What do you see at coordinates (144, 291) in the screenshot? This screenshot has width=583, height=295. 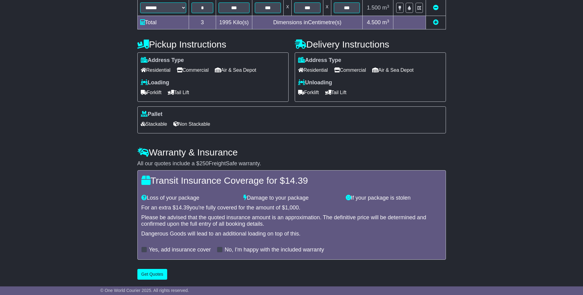 I see `span: © One World Courier 2025. All rights reserved.` at bounding box center [144, 291].